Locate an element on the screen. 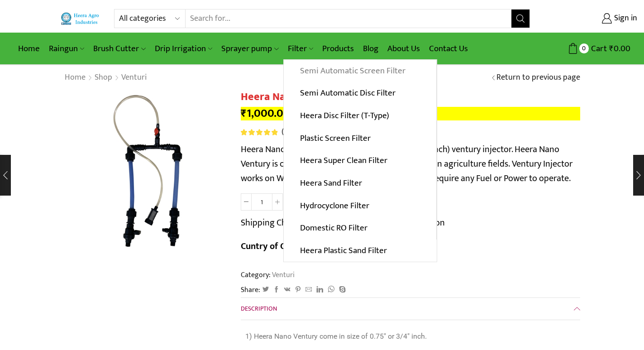  p: Shipping Charges are extra, Depends on your Location is located at coordinates (343, 223).